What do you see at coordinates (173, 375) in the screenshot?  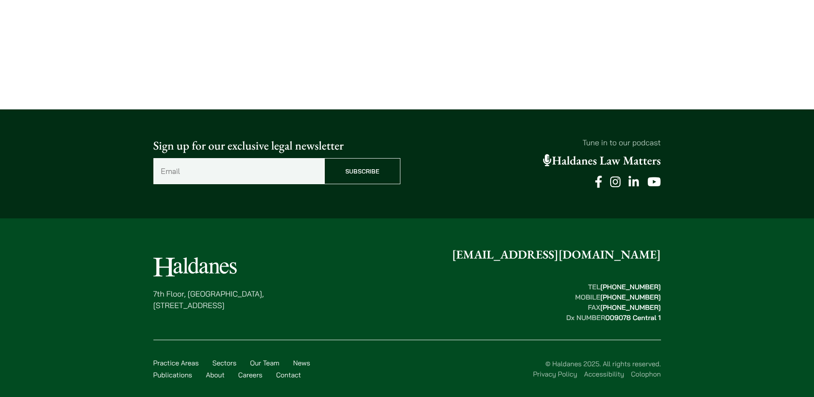 I see `a: Publications` at bounding box center [173, 375].